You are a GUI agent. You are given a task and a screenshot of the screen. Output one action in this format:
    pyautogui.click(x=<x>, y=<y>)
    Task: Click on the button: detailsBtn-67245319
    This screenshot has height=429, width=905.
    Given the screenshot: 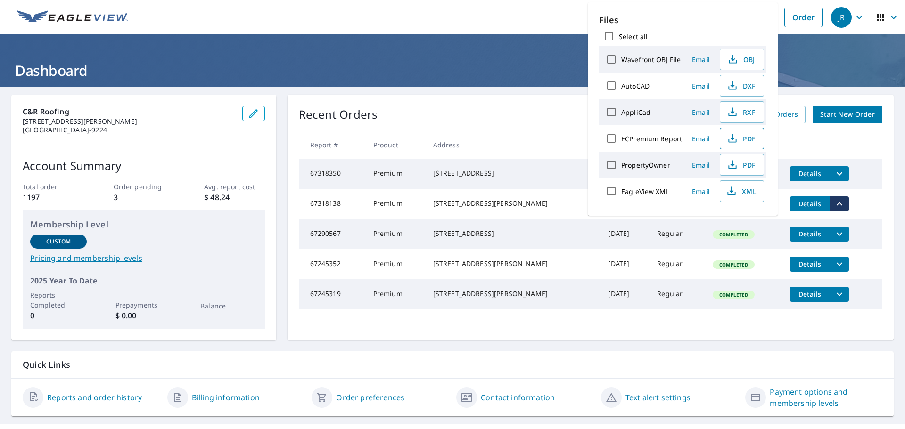 What is the action you would take?
    pyautogui.click(x=810, y=294)
    